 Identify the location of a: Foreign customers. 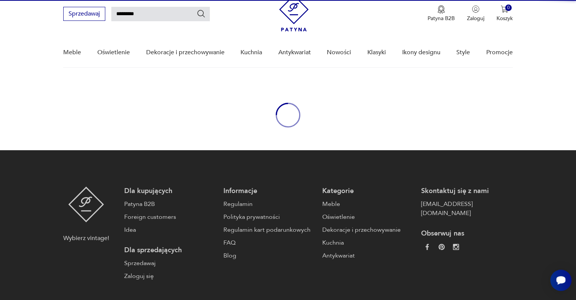
(170, 217).